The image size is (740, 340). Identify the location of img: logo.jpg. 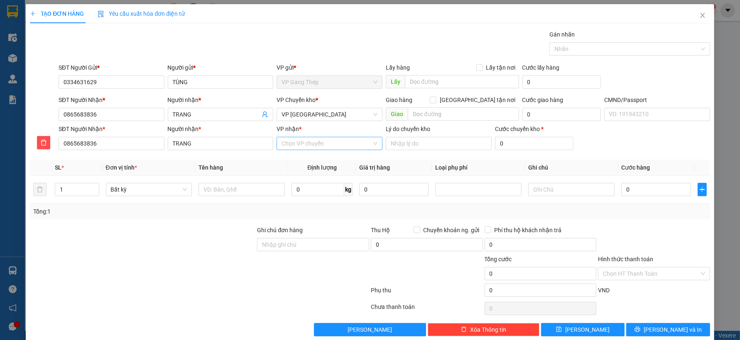
(42, 31).